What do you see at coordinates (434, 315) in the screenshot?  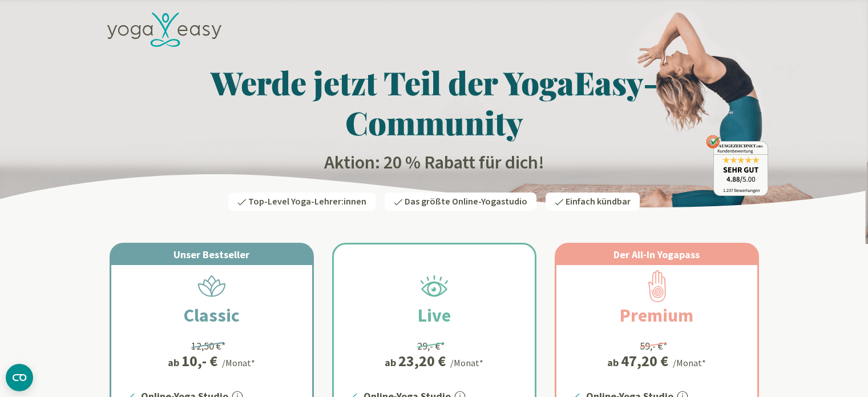 I see `h2: Live` at bounding box center [434, 315].